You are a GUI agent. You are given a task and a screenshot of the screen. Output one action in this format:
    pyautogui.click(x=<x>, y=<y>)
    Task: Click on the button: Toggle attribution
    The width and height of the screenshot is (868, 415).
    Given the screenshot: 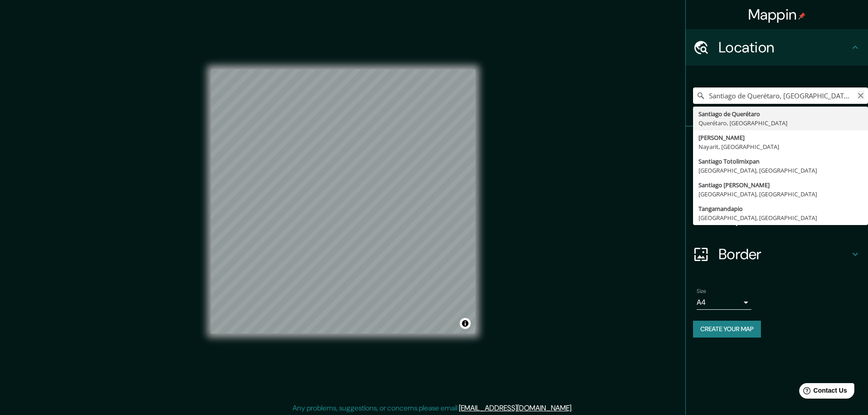 What is the action you would take?
    pyautogui.click(x=465, y=323)
    